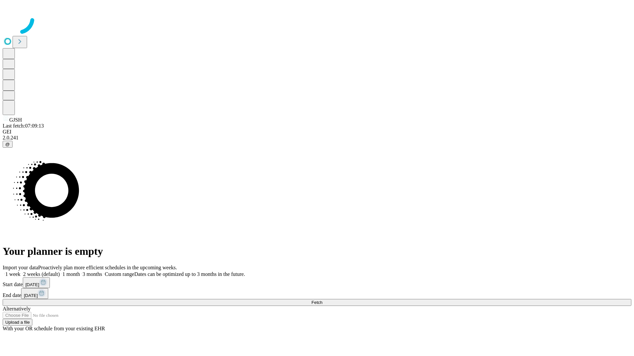  What do you see at coordinates (317, 303) in the screenshot?
I see `button: Fetch` at bounding box center [317, 303].